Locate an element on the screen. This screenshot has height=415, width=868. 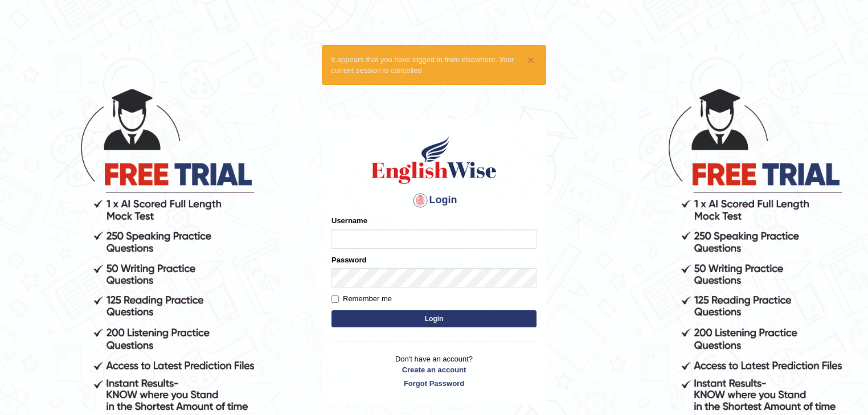
div: It appears that you have logged in from elsewhere. Your current session is cancelled is located at coordinates (434, 65).